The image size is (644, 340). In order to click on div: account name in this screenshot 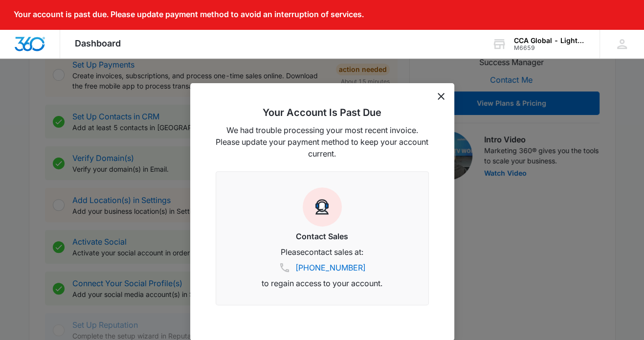, I will do `click(549, 40)`.